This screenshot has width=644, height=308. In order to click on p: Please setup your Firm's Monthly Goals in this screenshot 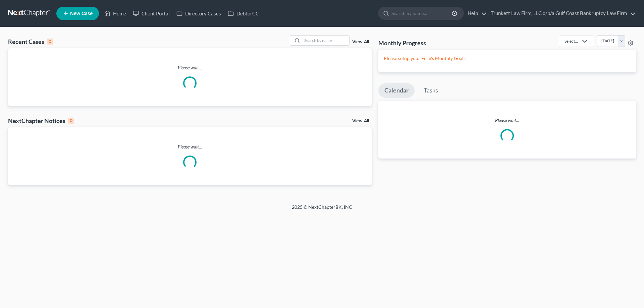, I will do `click(507, 58)`.